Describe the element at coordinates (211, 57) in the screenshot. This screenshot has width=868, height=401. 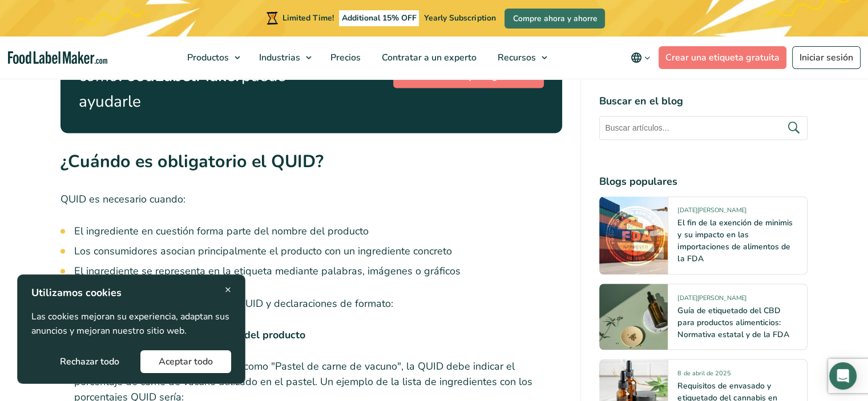
I see `a: Productos` at that location.